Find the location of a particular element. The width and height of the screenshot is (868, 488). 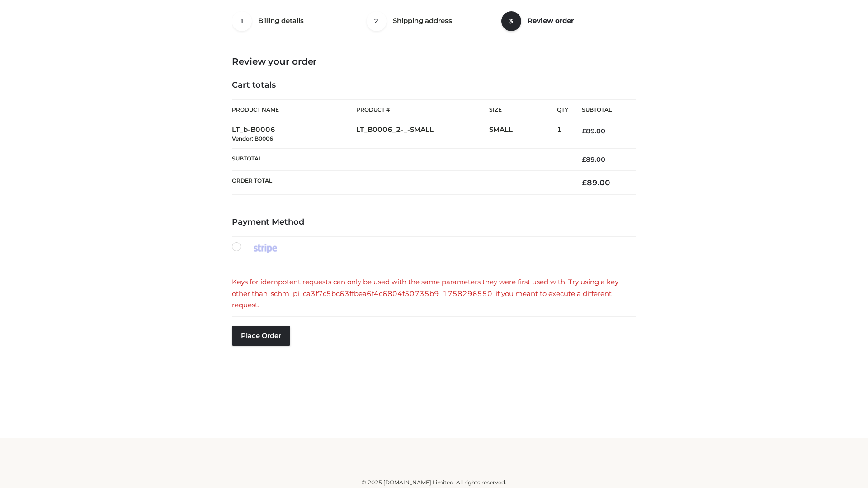

th: Qty is located at coordinates (563, 110).